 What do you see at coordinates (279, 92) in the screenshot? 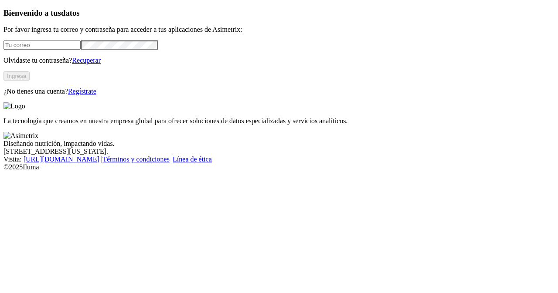
I see `p: ¿No tienes una cuenta?` at bounding box center [279, 92].